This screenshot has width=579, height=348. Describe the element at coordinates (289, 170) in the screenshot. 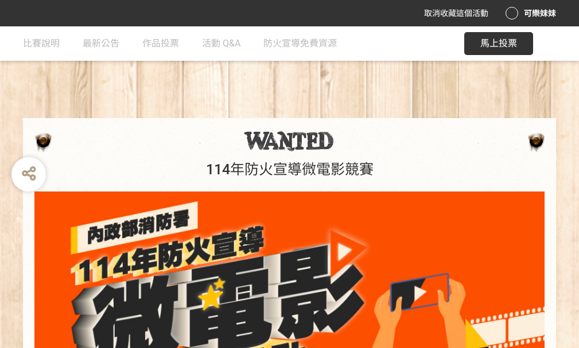

I see `h1: 114年防火宣導微電影競賽` at that location.